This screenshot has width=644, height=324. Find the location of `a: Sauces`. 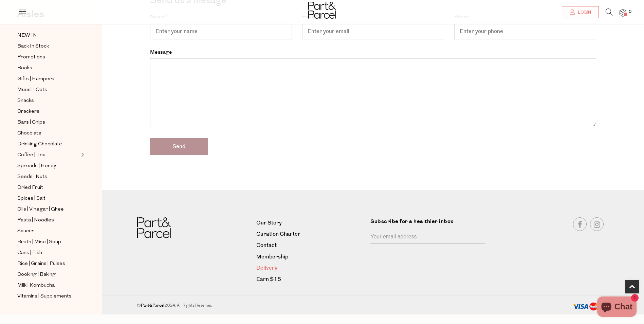

a: Sauces is located at coordinates (48, 231).